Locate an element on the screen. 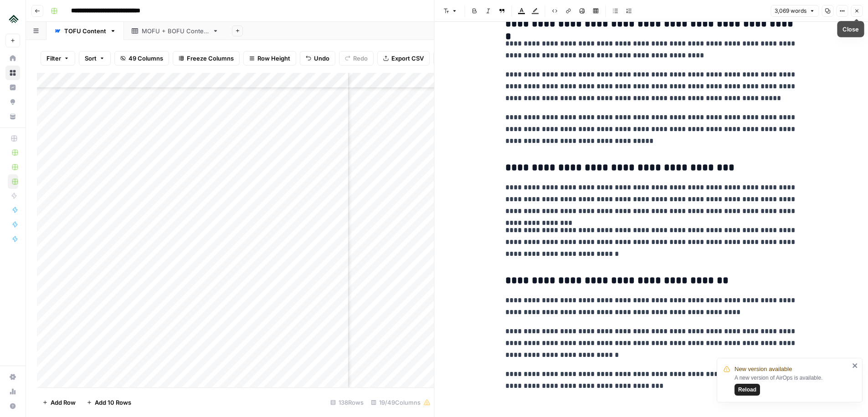 The width and height of the screenshot is (868, 417). div: A new version of AirOps is available. is located at coordinates (792, 385).